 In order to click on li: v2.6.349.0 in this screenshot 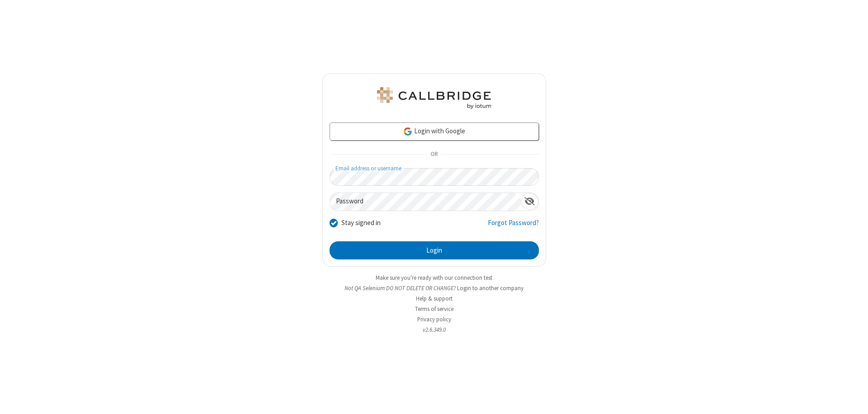, I will do `click(434, 330)`.